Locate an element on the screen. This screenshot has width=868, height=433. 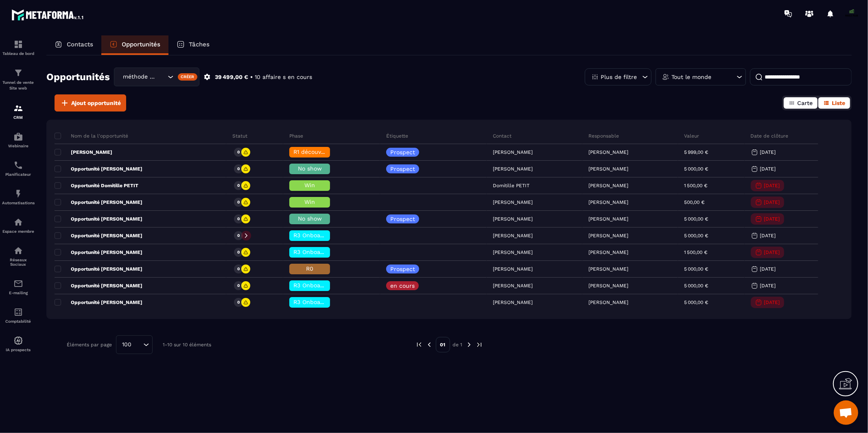
a: automationsautomationsWebinaire is located at coordinates (18, 140).